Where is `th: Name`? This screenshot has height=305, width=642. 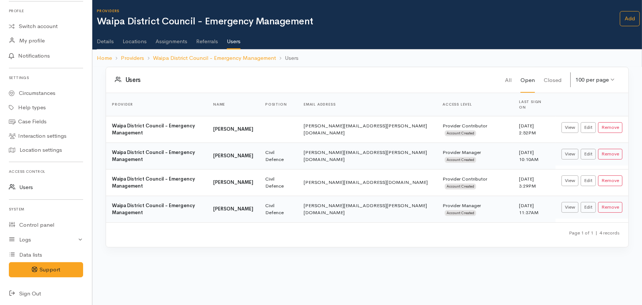 th: Name is located at coordinates (233, 105).